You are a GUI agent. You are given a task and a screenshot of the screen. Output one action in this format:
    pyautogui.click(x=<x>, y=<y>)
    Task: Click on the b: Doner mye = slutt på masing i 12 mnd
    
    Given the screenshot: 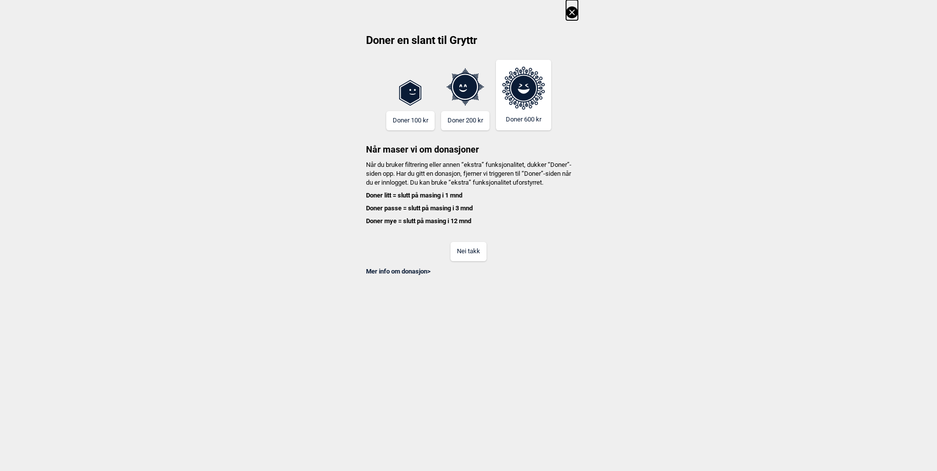 What is the action you would take?
    pyautogui.click(x=418, y=221)
    